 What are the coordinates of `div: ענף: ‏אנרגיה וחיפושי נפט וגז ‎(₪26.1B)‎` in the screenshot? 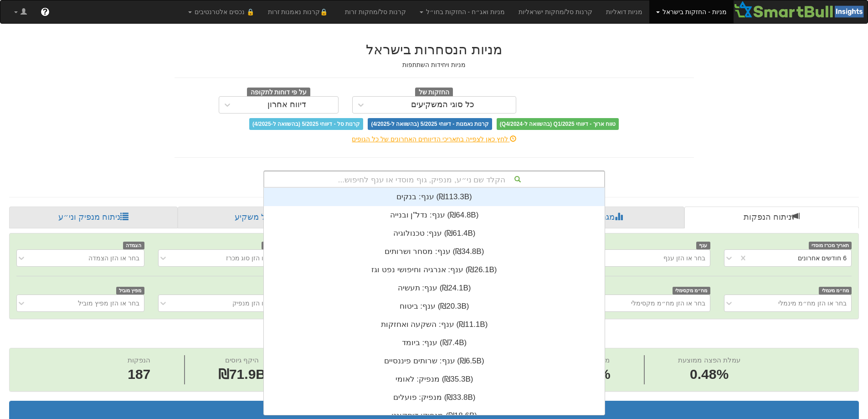 It's located at (435, 270).